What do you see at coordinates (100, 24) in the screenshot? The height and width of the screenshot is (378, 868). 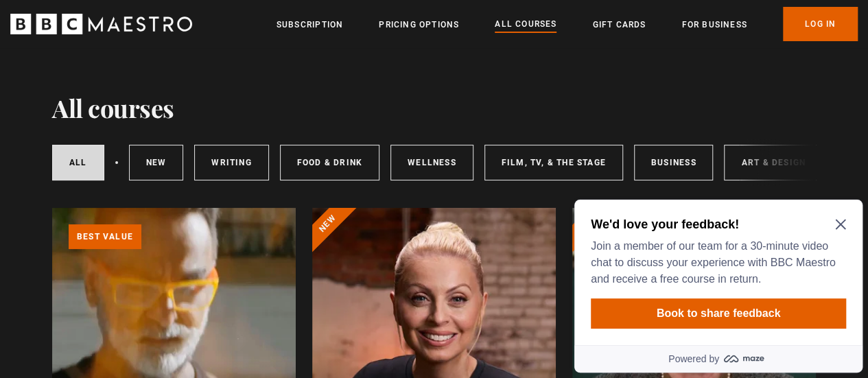 I see `svg: BBC Maestro` at bounding box center [100, 24].